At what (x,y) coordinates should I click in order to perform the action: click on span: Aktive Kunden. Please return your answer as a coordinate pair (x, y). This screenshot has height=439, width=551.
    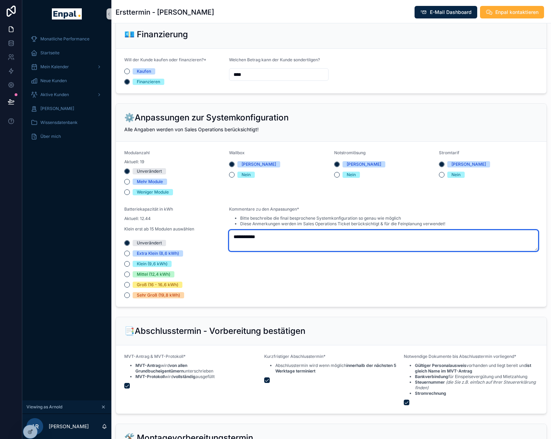
    Looking at the image, I should click on (55, 95).